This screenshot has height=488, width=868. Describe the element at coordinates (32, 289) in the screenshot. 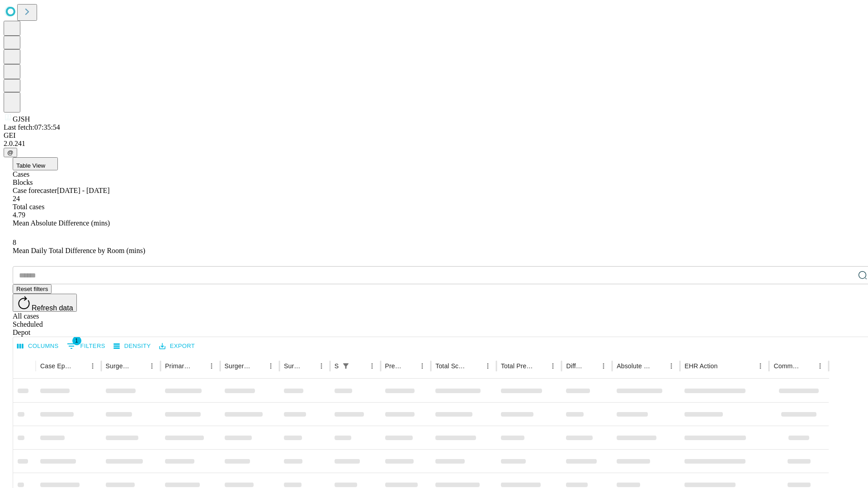

I see `button: Reset filters` at that location.